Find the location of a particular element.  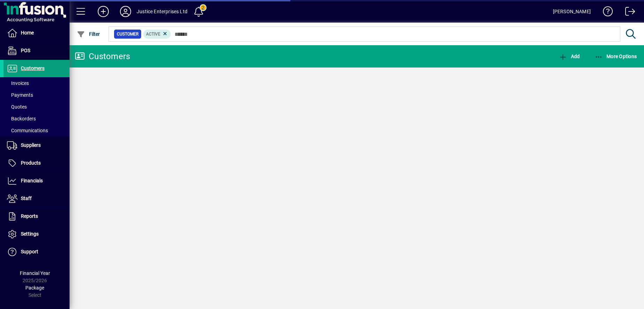

span: Invoices is located at coordinates (18, 83).